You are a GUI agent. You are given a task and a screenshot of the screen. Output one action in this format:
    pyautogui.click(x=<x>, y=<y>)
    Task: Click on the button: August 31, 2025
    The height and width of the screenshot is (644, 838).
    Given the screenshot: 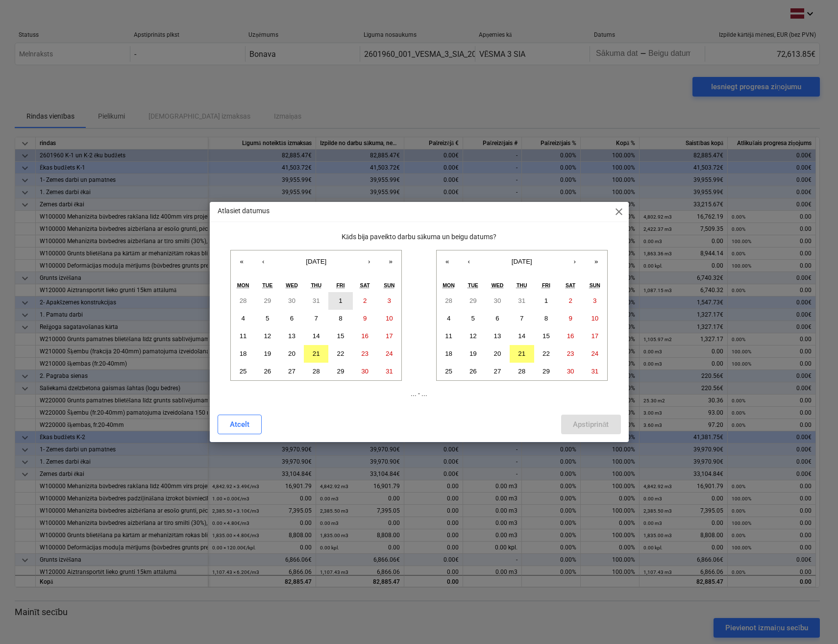 What is the action you would take?
    pyautogui.click(x=389, y=371)
    